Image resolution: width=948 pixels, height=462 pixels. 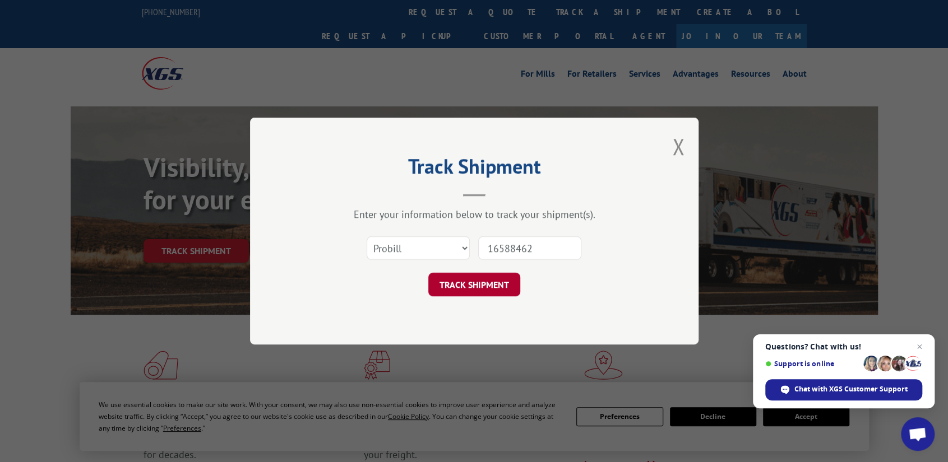 I want to click on span: Close chat, so click(x=919, y=347).